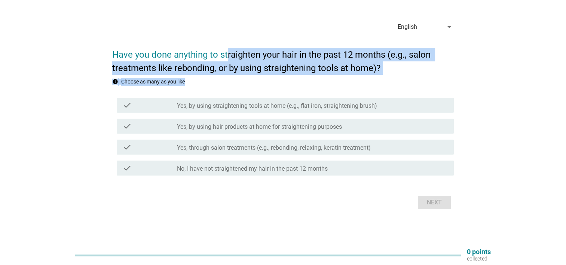  Describe the element at coordinates (153, 82) in the screenshot. I see `label: Choose as many as you like` at that location.